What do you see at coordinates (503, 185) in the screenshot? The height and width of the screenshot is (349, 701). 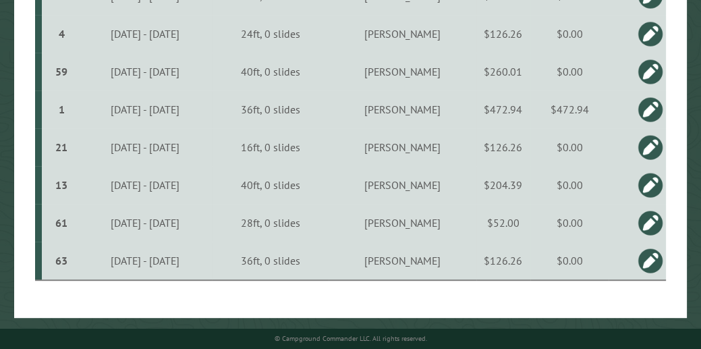 I see `td: $204.39` at bounding box center [503, 185].